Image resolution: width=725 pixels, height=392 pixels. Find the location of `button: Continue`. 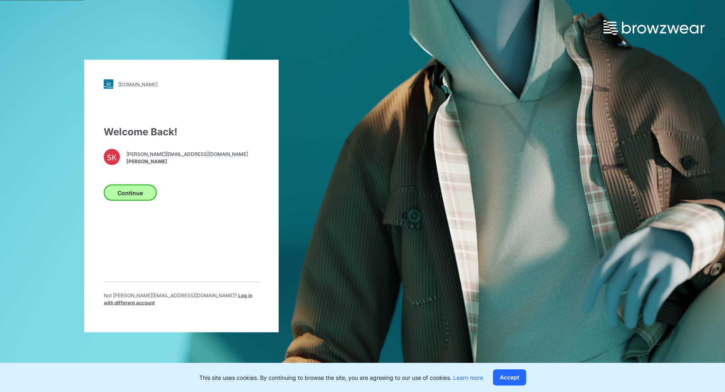

button: Continue is located at coordinates (130, 193).